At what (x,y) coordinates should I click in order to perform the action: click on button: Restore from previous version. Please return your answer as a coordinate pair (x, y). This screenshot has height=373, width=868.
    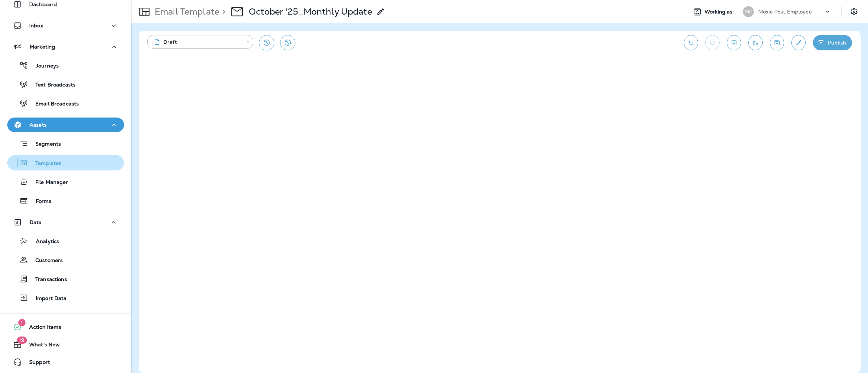
    Looking at the image, I should click on (267, 43).